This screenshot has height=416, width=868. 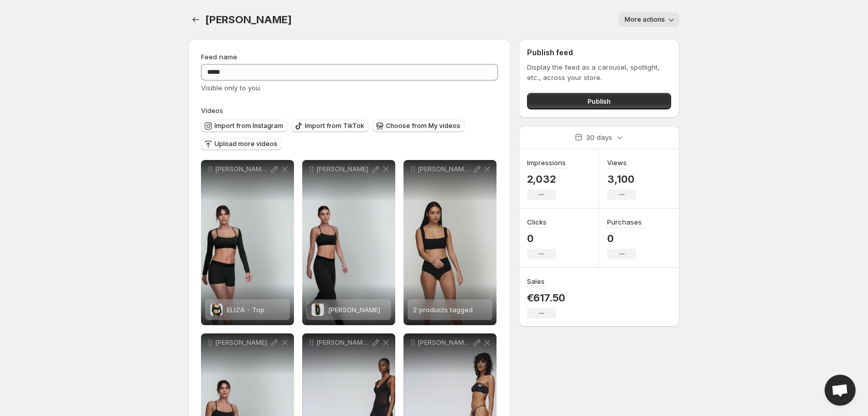 What do you see at coordinates (231, 88) in the screenshot?
I see `span: Visible only to you.` at bounding box center [231, 88].